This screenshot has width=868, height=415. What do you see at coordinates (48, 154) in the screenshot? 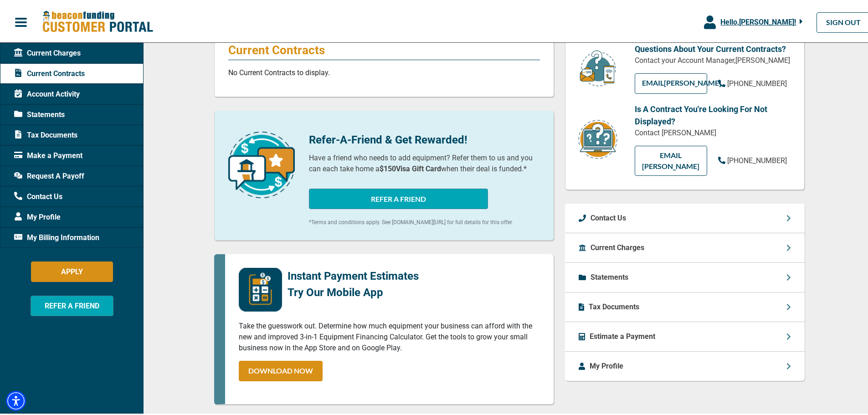
I see `span: Make a Payment` at bounding box center [48, 154].